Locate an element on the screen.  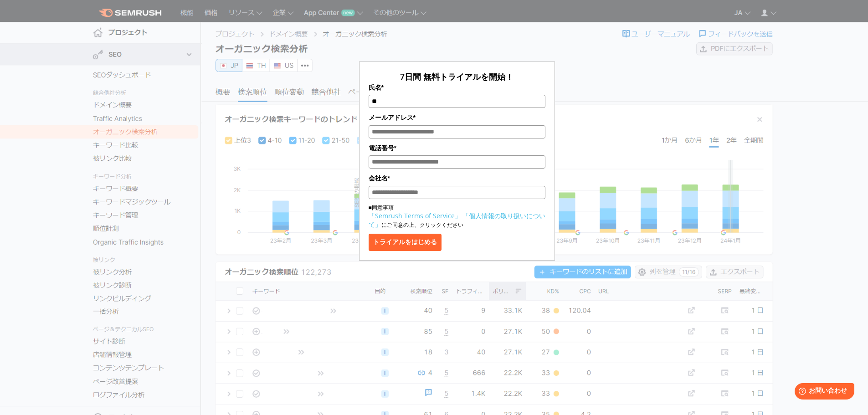
span: 7日間 無料トライアルを開始！ is located at coordinates (457, 76).